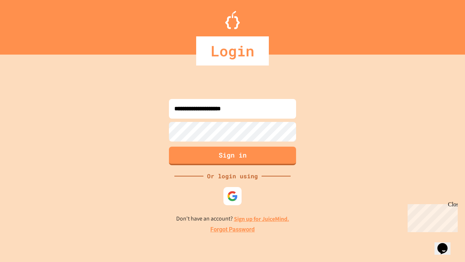 The image size is (465, 262). I want to click on div: Login, so click(233, 51).